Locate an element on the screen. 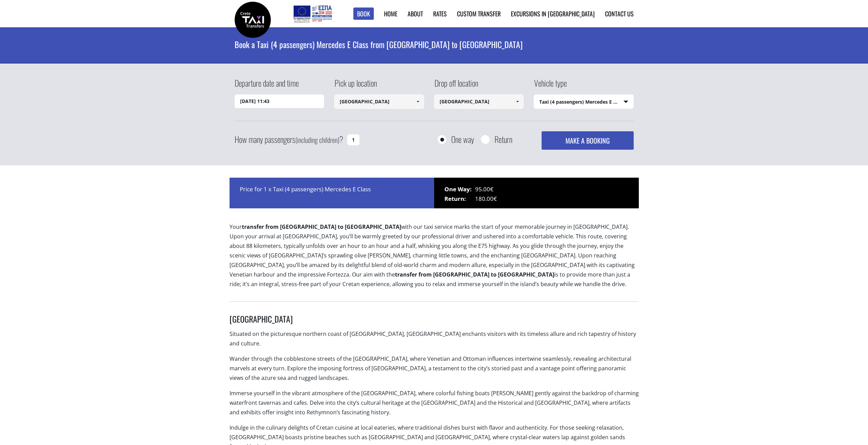  label: How many passengers ? is located at coordinates (289, 139).